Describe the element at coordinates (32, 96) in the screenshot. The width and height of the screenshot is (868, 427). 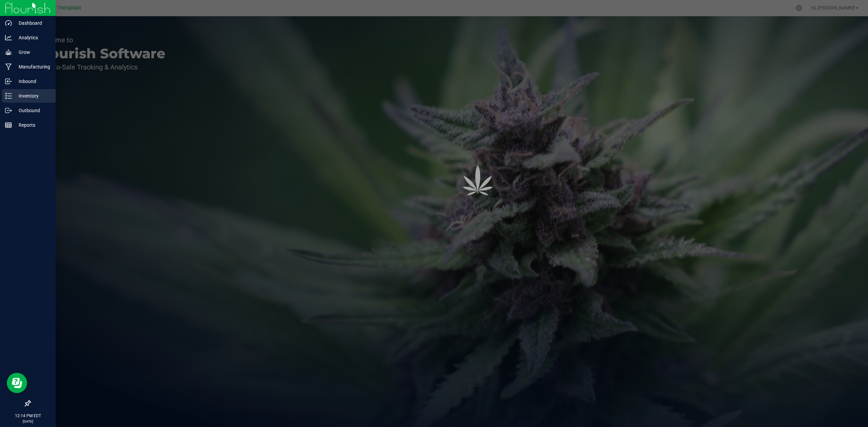
I see `p: Inventory` at that location.